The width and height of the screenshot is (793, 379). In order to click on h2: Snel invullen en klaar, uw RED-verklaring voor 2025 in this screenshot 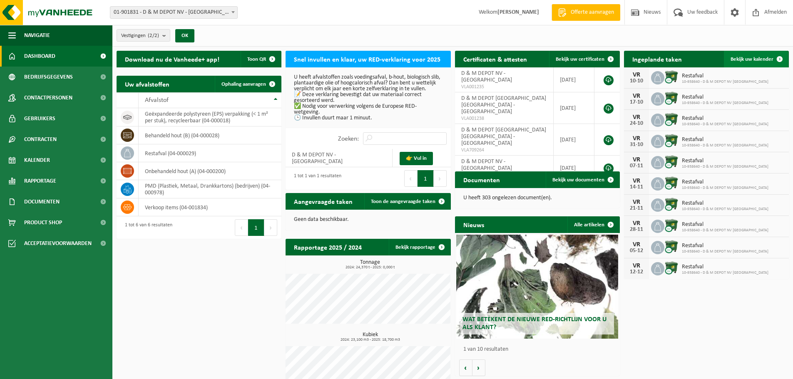, I will do `click(367, 59)`.